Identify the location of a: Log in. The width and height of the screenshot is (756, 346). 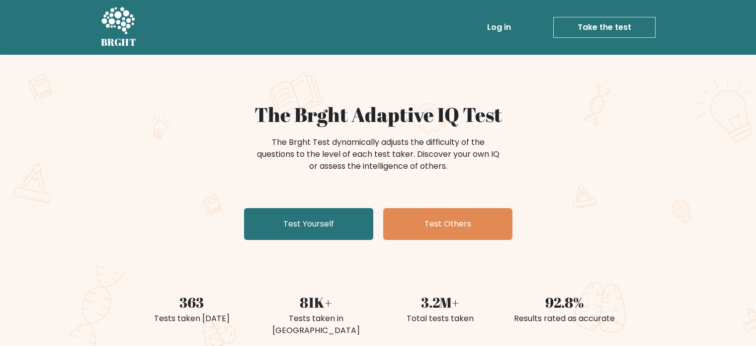
(499, 27).